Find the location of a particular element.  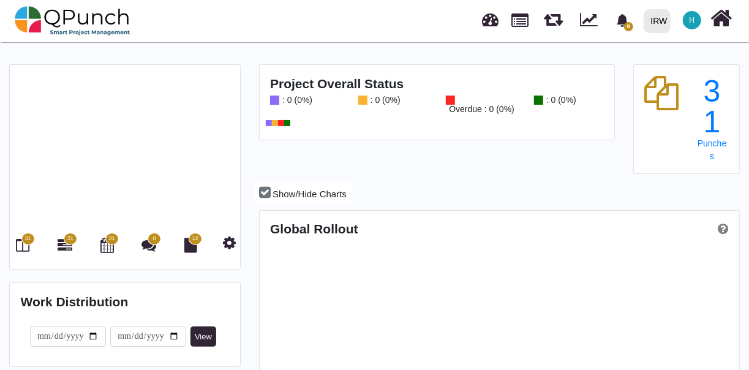

i: Document Library is located at coordinates (191, 245).